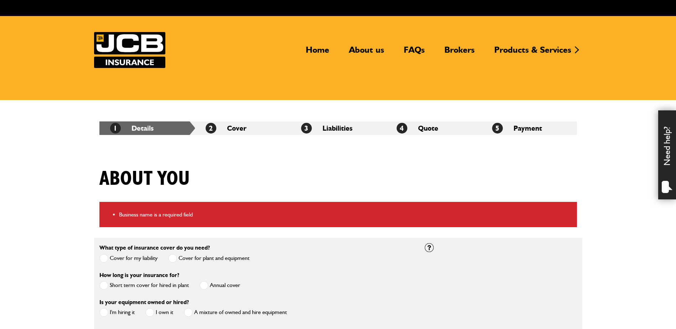 This screenshot has height=329, width=676. Describe the element at coordinates (366, 53) in the screenshot. I see `a: About us` at that location.